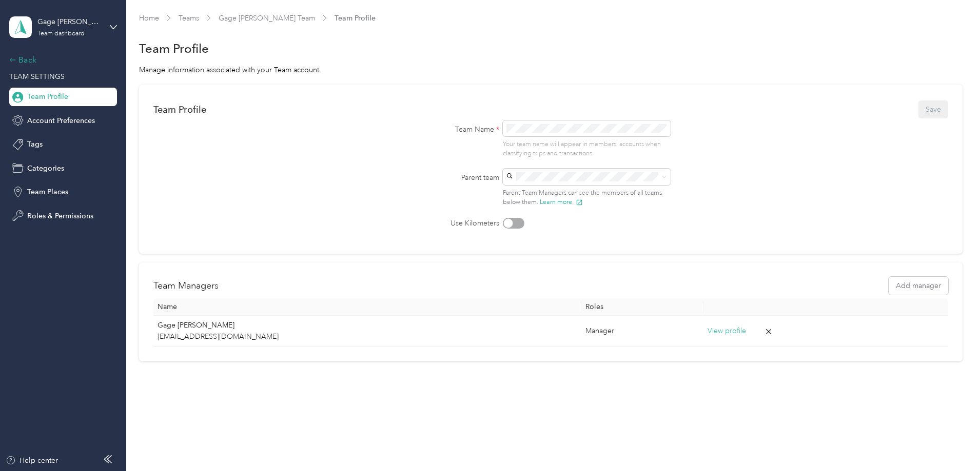 Image resolution: width=980 pixels, height=471 pixels. What do you see at coordinates (61, 60) in the screenshot?
I see `div: Back` at bounding box center [61, 60].